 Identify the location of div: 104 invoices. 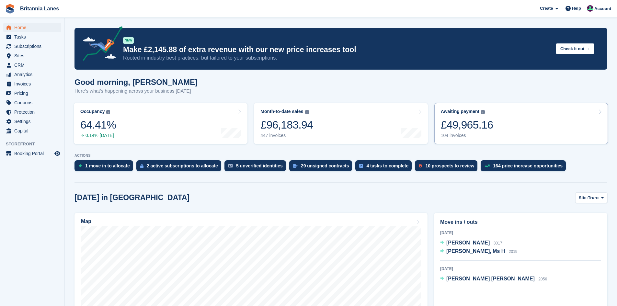
(467, 135).